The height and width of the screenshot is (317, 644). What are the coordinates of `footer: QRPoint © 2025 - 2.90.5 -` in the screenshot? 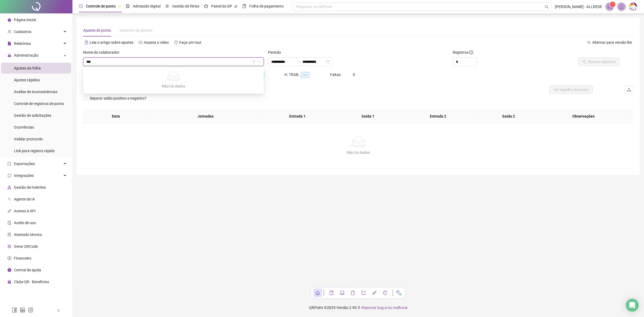 It's located at (358, 308).